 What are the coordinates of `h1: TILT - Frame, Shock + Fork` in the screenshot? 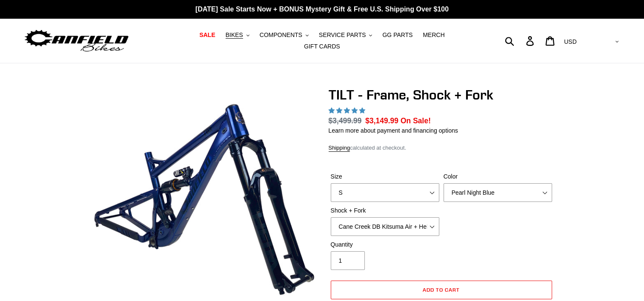 It's located at (442, 95).